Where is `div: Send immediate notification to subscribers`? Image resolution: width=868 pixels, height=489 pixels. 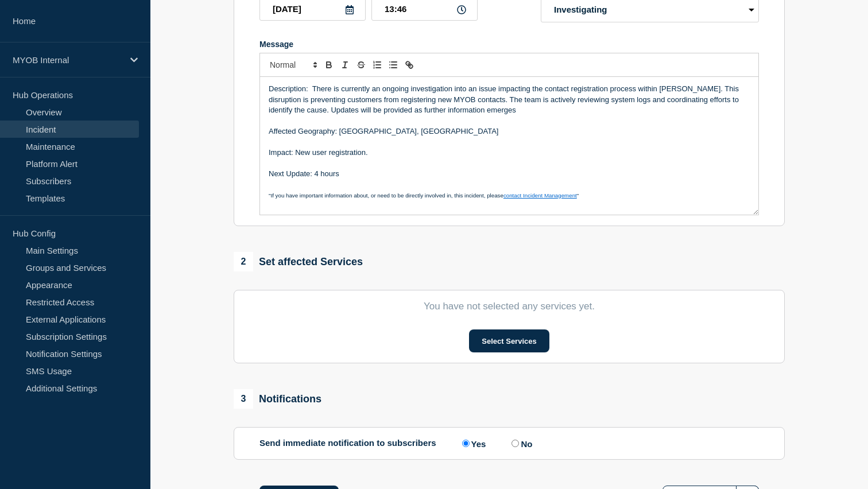
div: Send immediate notification to subscribers is located at coordinates (509, 443).